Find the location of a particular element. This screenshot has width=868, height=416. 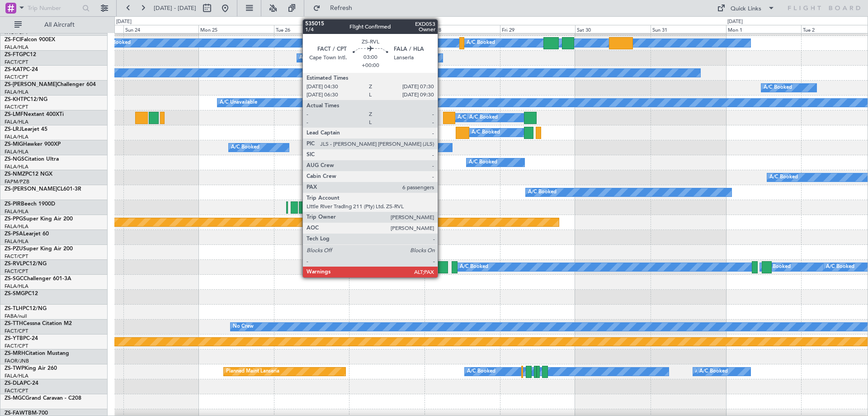

span: Refresh is located at coordinates (341, 8).